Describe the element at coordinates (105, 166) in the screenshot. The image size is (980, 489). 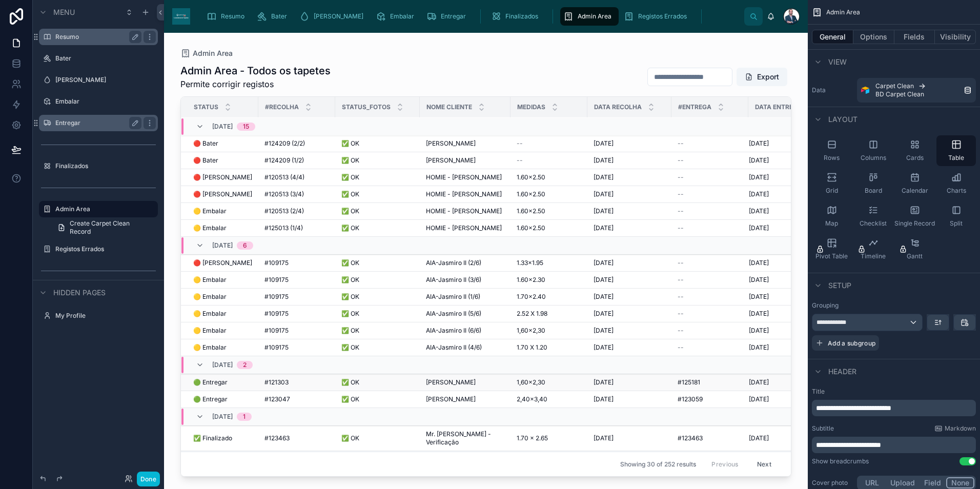
I see `label: Finalizados` at that location.